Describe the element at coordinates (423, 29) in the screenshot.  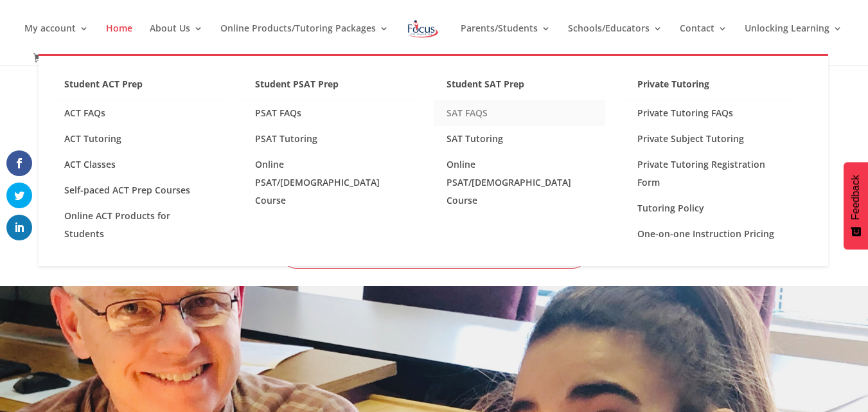
I see `img: Focus on Learning` at that location.